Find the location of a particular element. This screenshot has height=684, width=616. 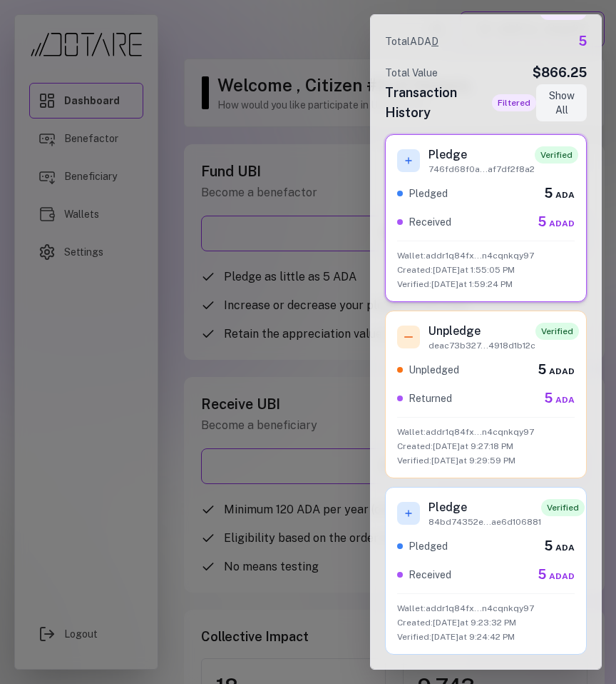

button: Show All is located at coordinates (562, 103).